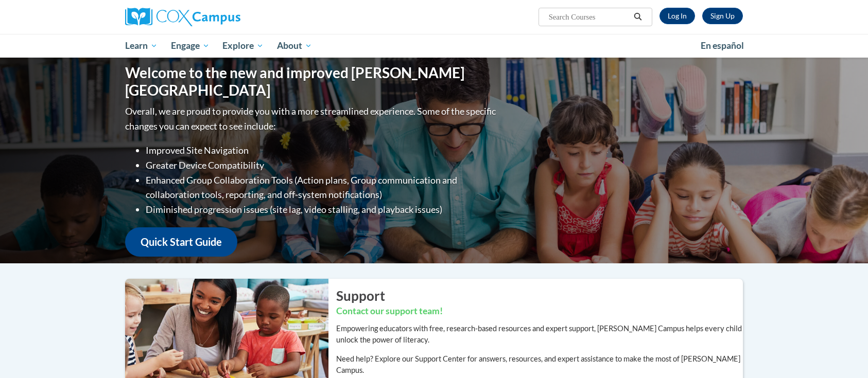  What do you see at coordinates (183, 17) in the screenshot?
I see `img: Cox Campus` at bounding box center [183, 17].